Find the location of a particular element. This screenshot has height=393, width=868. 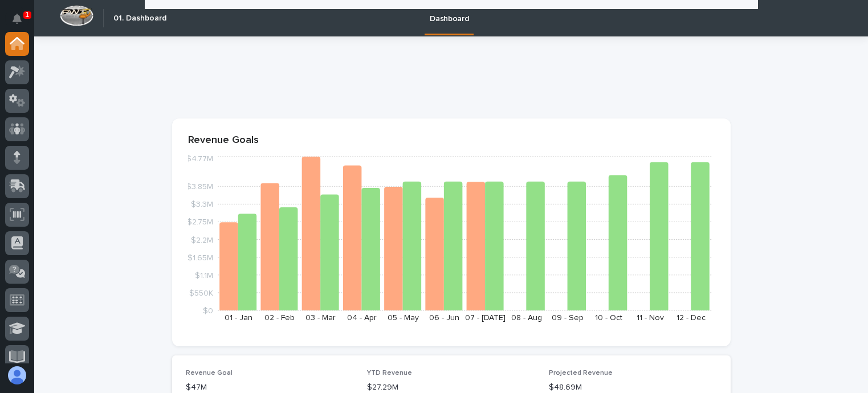

p: 1 is located at coordinates (27, 14).